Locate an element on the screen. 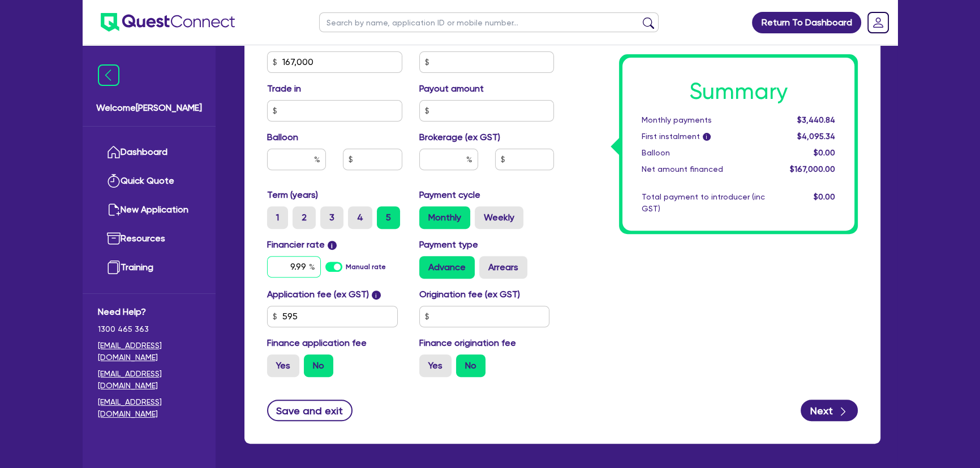  label: Payment cycle is located at coordinates (450, 195).